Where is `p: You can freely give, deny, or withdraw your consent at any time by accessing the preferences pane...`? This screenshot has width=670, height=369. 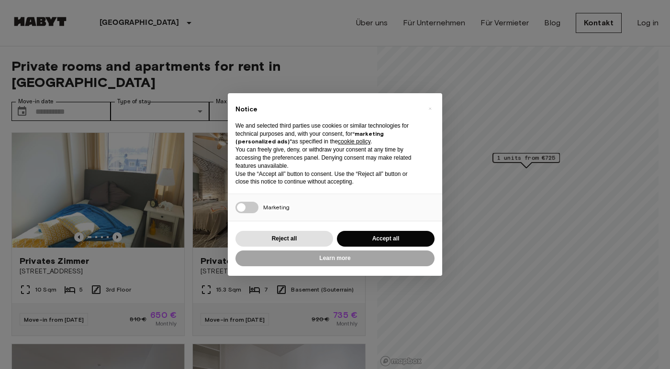 p: You can freely give, deny, or withdraw your consent at any time by accessing the preferences pane... is located at coordinates (327, 158).